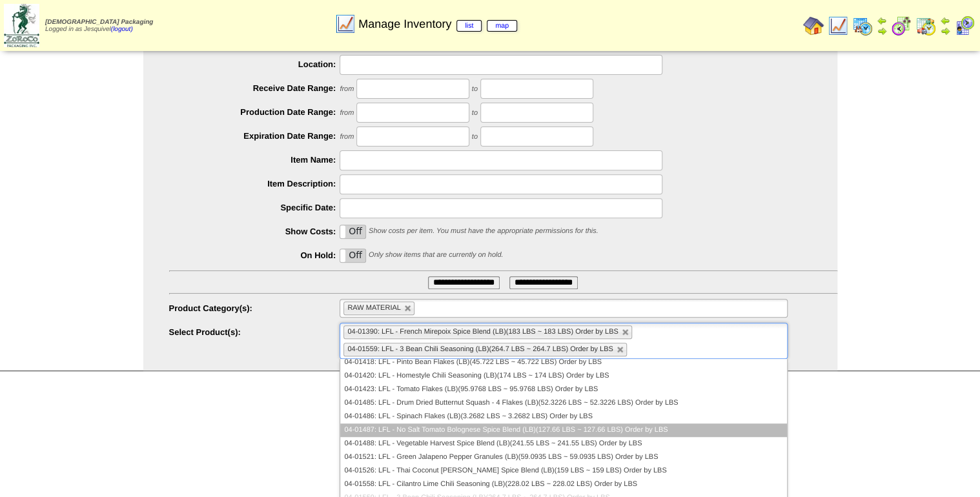 The height and width of the screenshot is (497, 980). I want to click on label: On Hold:, so click(254, 255).